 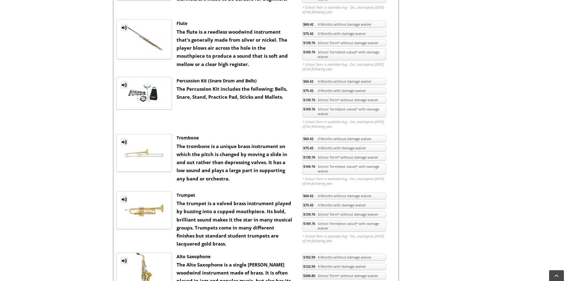 I want to click on div: Trumpet, so click(x=235, y=195).